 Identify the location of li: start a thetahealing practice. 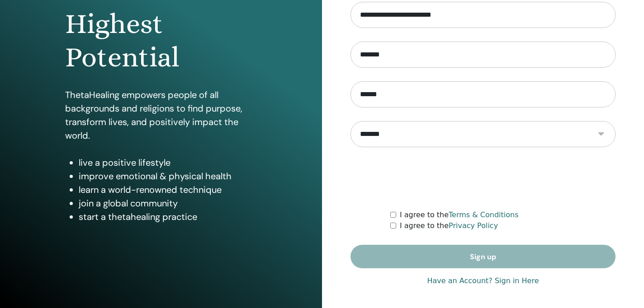
(168, 217).